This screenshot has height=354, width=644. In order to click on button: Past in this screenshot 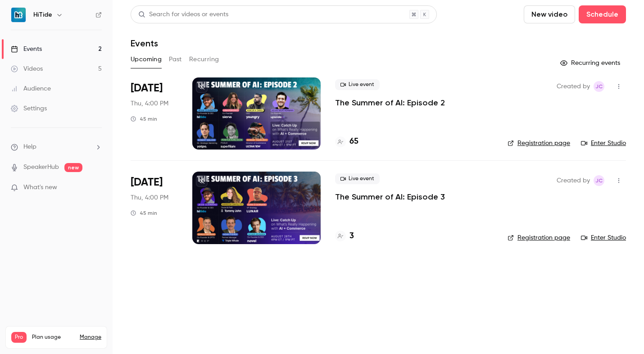, I will do `click(175, 59)`.